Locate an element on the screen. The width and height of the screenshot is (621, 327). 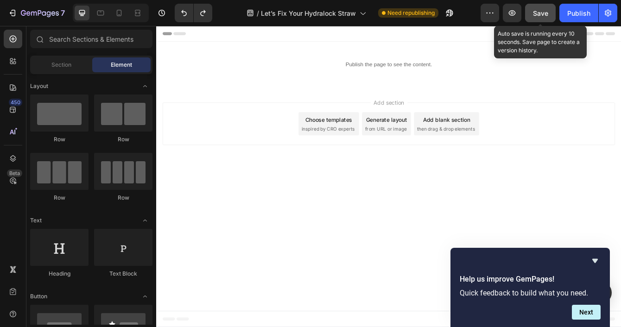
div: 450 is located at coordinates (15, 102).